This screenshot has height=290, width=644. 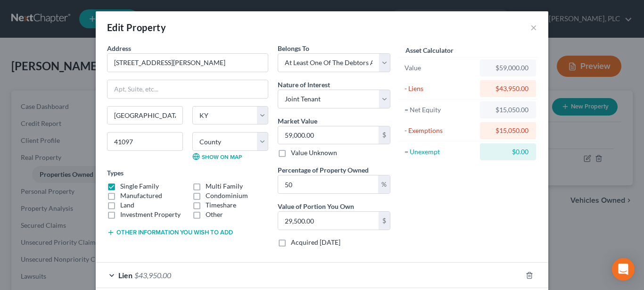 I want to click on input: Enter address..., so click(x=188, y=63).